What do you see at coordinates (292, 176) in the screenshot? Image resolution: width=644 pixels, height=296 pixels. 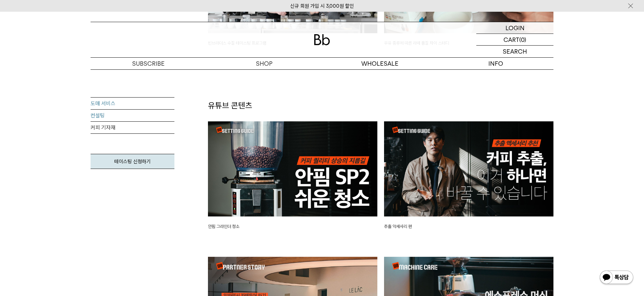 I see `a: 안핌 그라인더 청소` at bounding box center [292, 176].